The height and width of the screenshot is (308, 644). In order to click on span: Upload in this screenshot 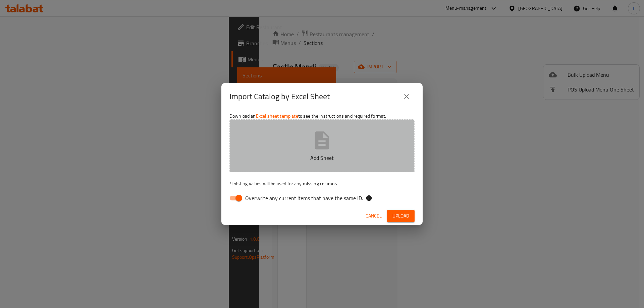, I will do `click(401, 216)`.